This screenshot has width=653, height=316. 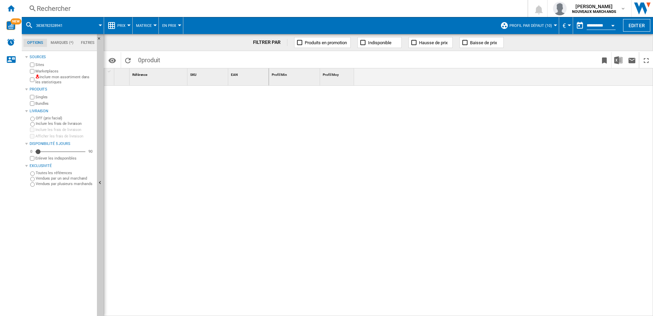 I want to click on button: Sélectionneur de fichier gif, so click(x=35, y=226).